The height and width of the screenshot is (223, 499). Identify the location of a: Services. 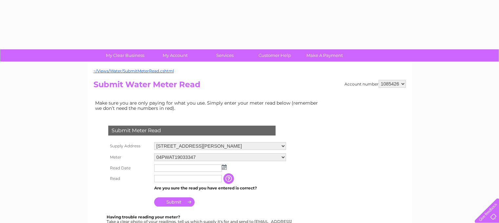
(225, 55).